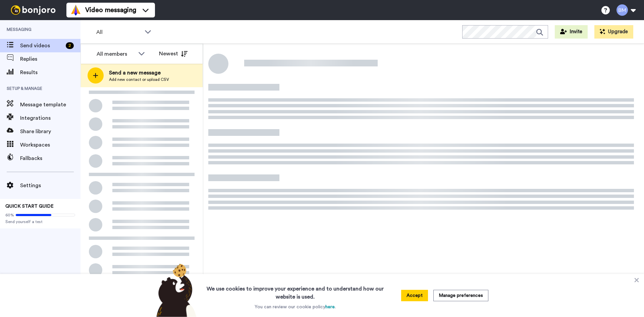 The image size is (644, 317). What do you see at coordinates (40, 222) in the screenshot?
I see `span: Send yourself a test` at bounding box center [40, 222].